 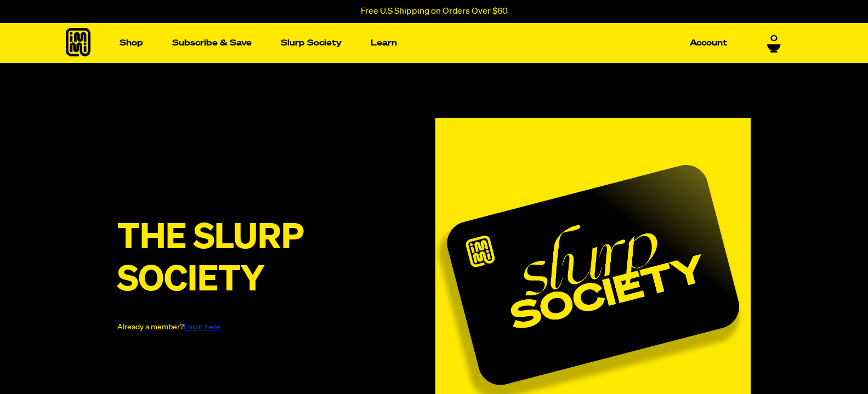 I want to click on a: Slurp Society, so click(x=311, y=43).